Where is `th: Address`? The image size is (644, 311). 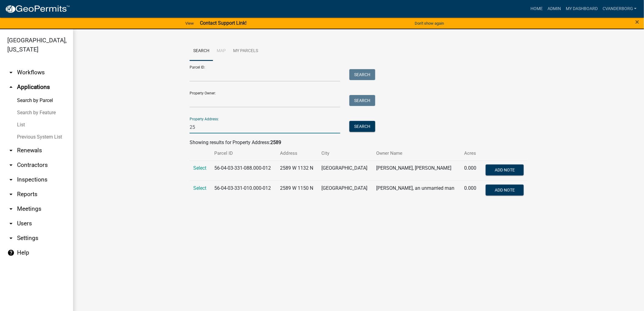
th: Address is located at coordinates (297, 153).